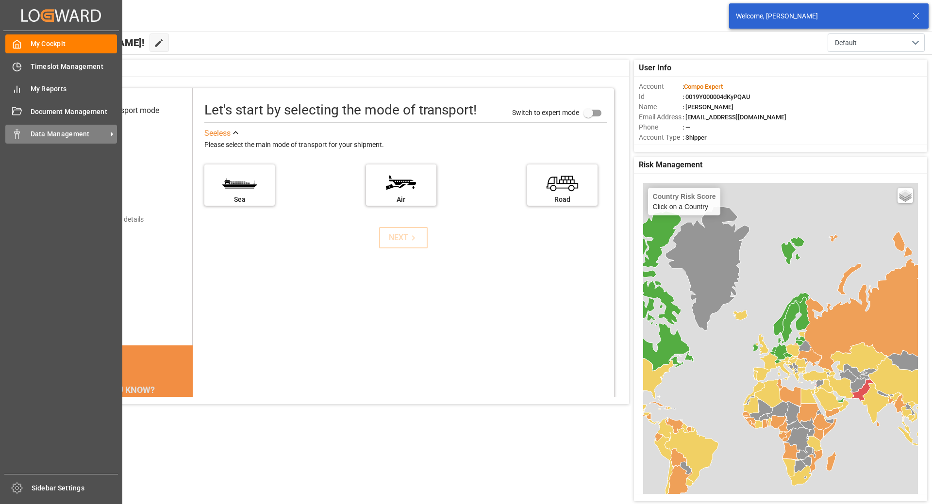 This screenshot has height=504, width=932. What do you see at coordinates (716, 97) in the screenshot?
I see `span: : 0019Y000004dKyPQAU` at bounding box center [716, 97].